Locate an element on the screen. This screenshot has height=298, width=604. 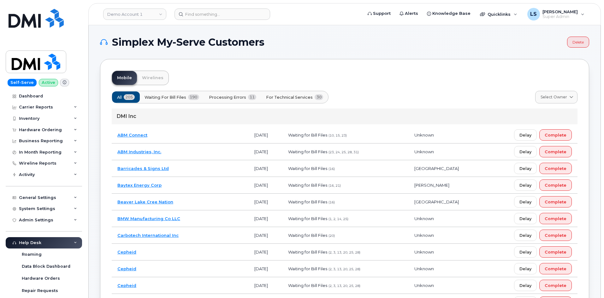
span: 190 is located at coordinates (193, 97).